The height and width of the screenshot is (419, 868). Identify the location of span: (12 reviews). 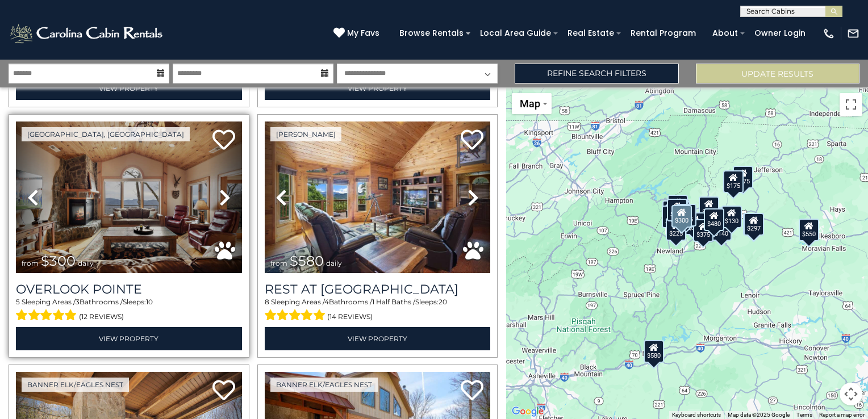
(101, 317).